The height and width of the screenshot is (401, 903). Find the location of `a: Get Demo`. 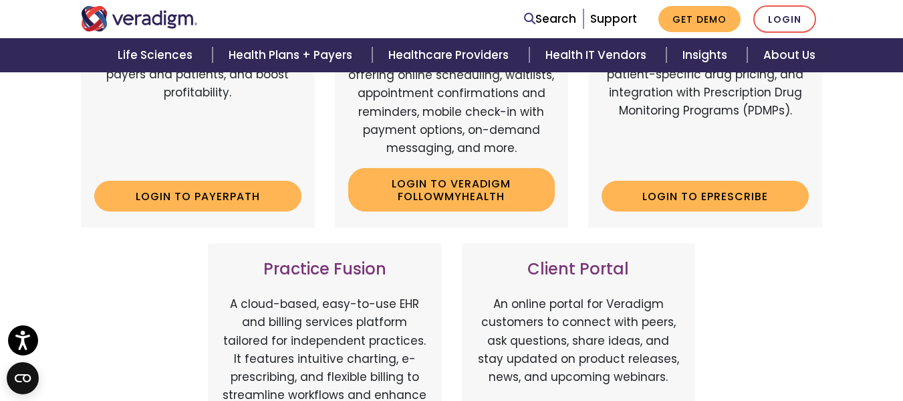

a: Get Demo is located at coordinates (699, 19).